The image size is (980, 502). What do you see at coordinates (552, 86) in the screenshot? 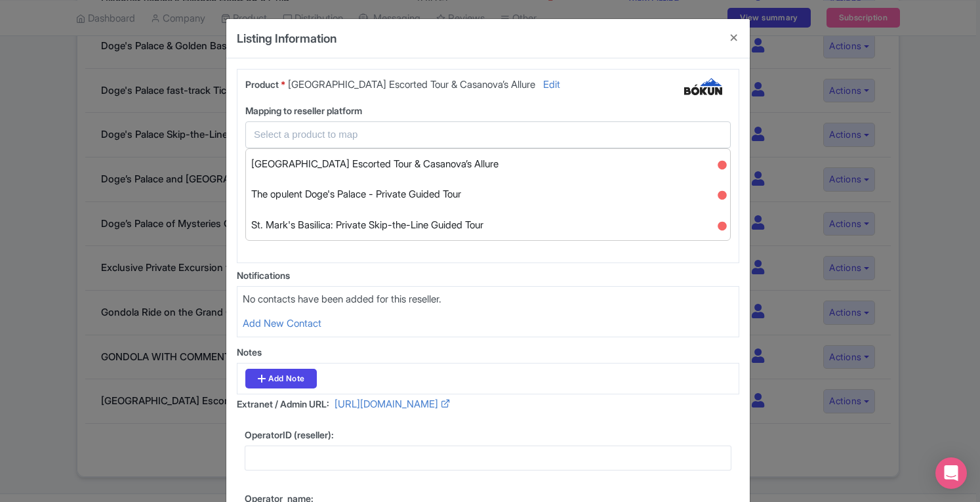
I see `a: Edit` at bounding box center [552, 86].